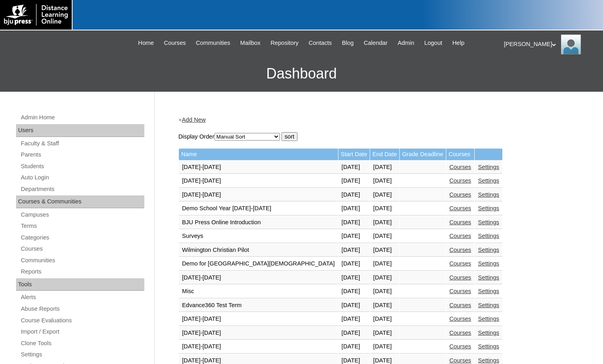  Describe the element at coordinates (175, 43) in the screenshot. I see `span: Courses` at that location.